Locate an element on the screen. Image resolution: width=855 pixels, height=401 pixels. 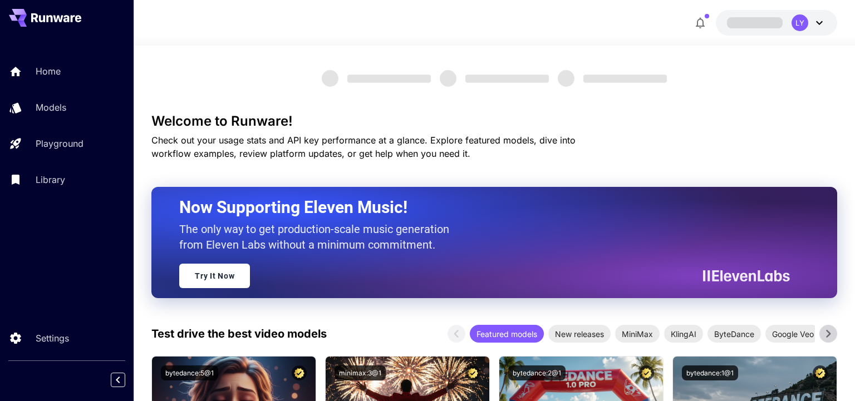
p: Playground is located at coordinates (60, 144).